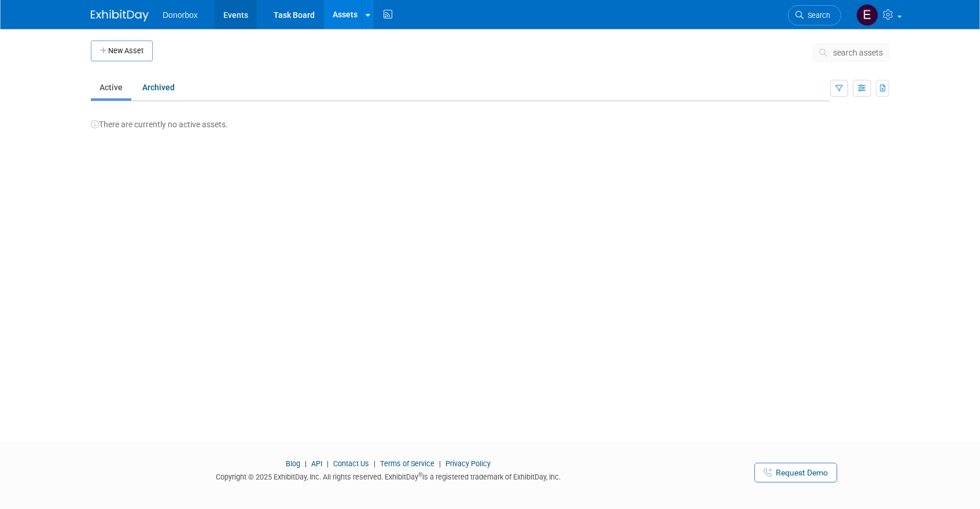 This screenshot has width=980, height=509. I want to click on div: There are currently no active assets., so click(490, 119).